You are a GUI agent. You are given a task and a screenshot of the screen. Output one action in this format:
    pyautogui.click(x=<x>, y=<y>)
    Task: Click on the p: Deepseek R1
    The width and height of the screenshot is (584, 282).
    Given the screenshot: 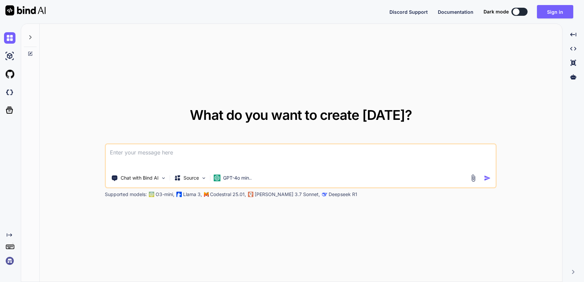 What is the action you would take?
    pyautogui.click(x=343, y=194)
    